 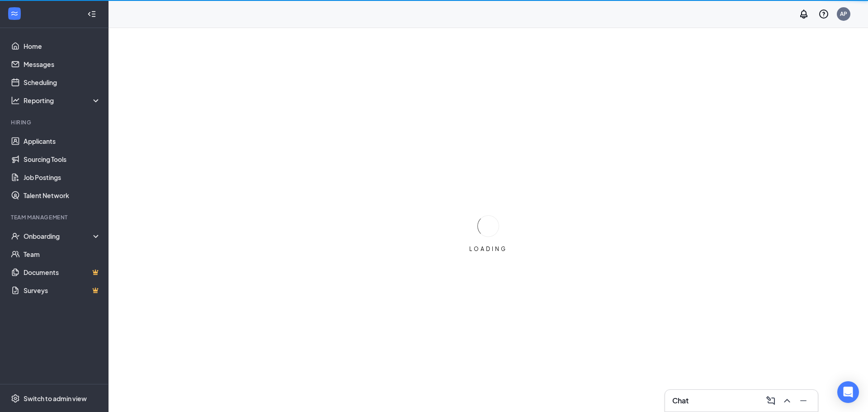 What do you see at coordinates (804, 14) in the screenshot?
I see `svg: Notifications` at bounding box center [804, 14].